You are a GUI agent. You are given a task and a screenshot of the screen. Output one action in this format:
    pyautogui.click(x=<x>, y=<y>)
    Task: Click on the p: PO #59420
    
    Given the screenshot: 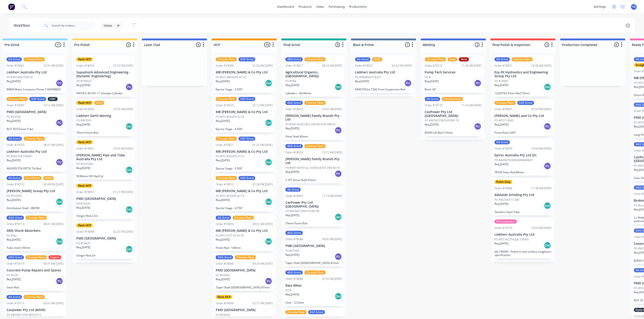 What is the action you would take?
    pyautogui.click(x=83, y=204)
    